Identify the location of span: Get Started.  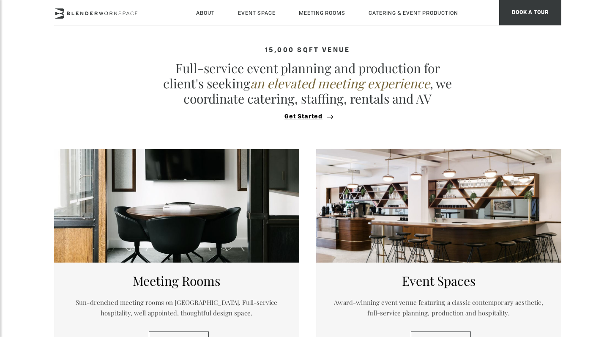
(304, 117).